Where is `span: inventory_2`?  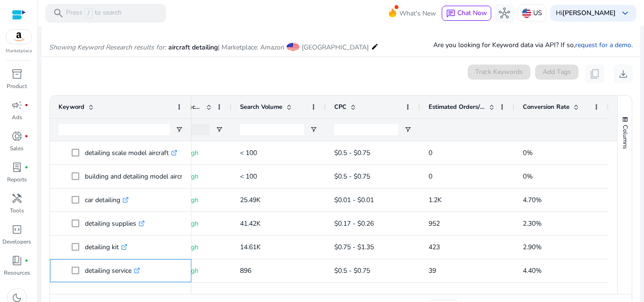 span: inventory_2 is located at coordinates (17, 74).